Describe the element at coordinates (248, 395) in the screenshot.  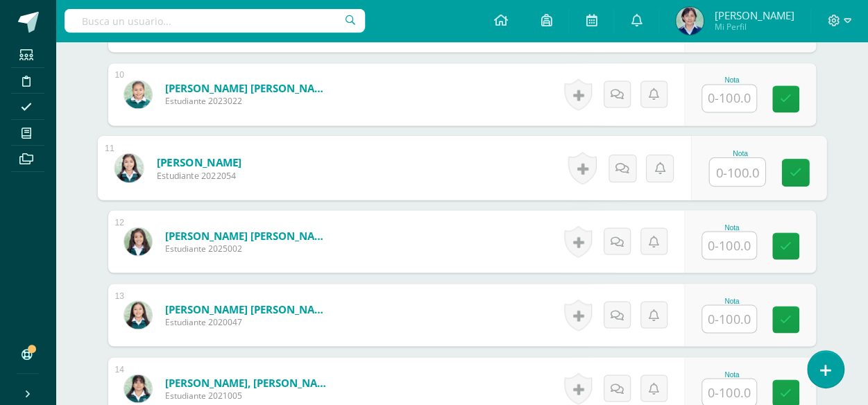
I see `span: Estudiante 2021005` at that location.